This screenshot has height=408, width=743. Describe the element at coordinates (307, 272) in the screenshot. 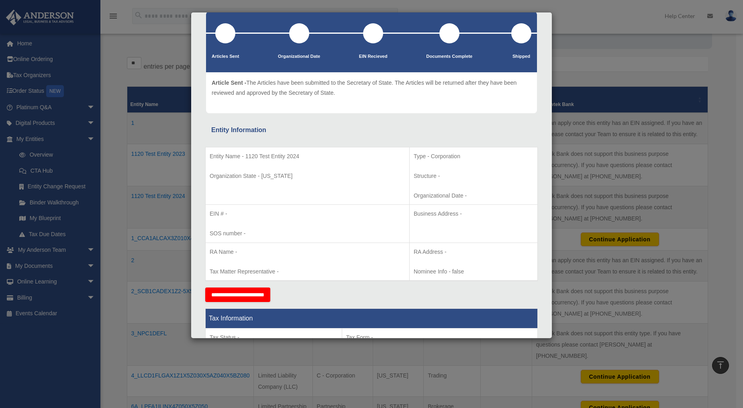

I see `p: Tax Matter Representative -` at that location.